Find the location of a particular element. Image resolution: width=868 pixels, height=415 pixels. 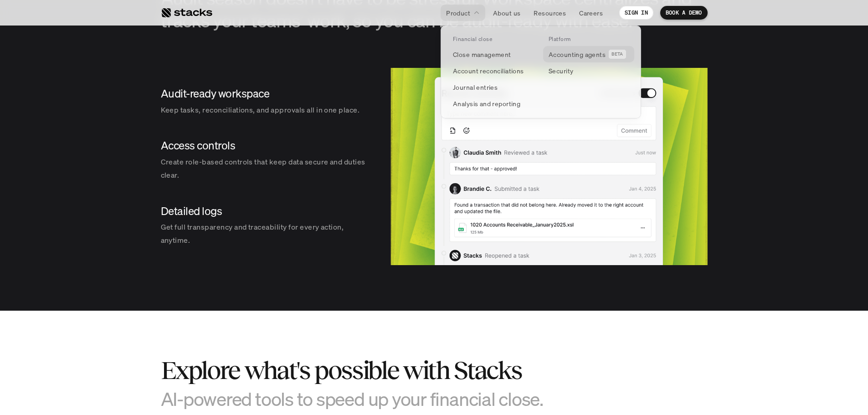

a: Close management is located at coordinates (493, 54).